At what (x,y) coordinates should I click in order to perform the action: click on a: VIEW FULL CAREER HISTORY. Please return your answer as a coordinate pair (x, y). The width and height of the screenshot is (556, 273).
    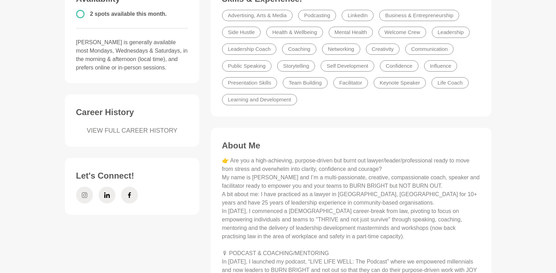
    Looking at the image, I should click on (132, 130).